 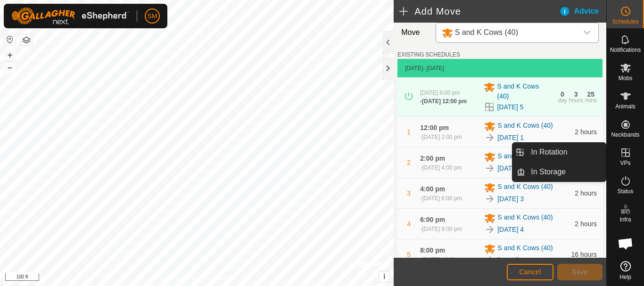 What do you see at coordinates (625, 270) in the screenshot?
I see `a: Help` at bounding box center [625, 270].